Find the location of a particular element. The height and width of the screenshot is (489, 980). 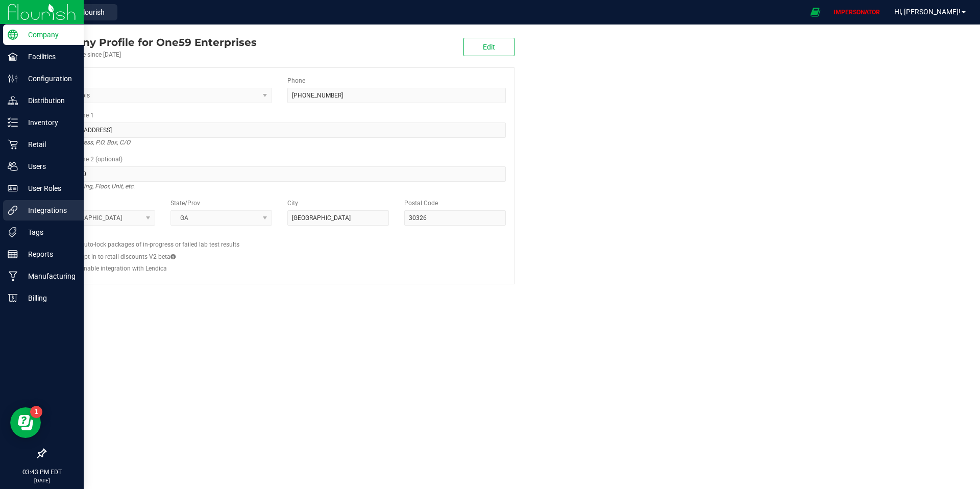

p: Inventory is located at coordinates (48, 122).